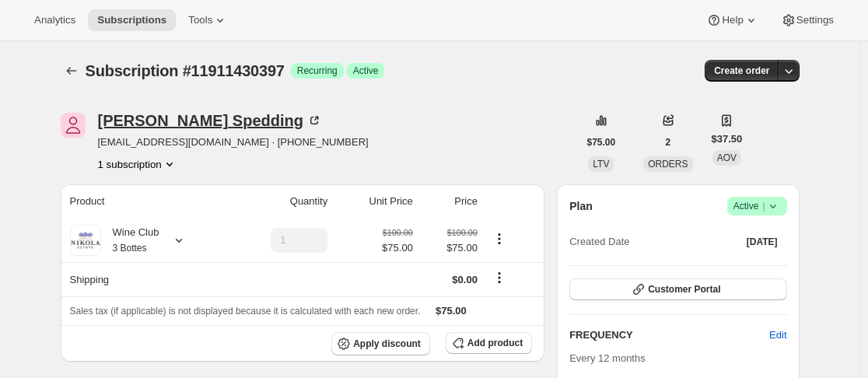 The height and width of the screenshot is (378, 868). Describe the element at coordinates (732, 20) in the screenshot. I see `button: Help` at that location.